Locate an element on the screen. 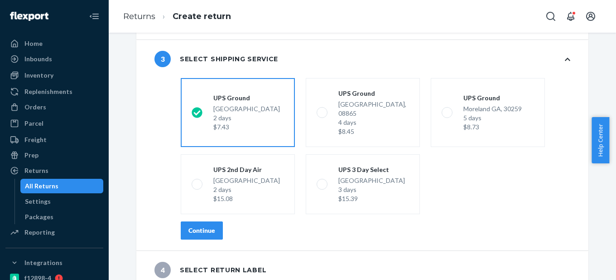 Image resolution: width=616 pixels, height=280 pixels. div: $8.45 is located at coordinates (374, 131).